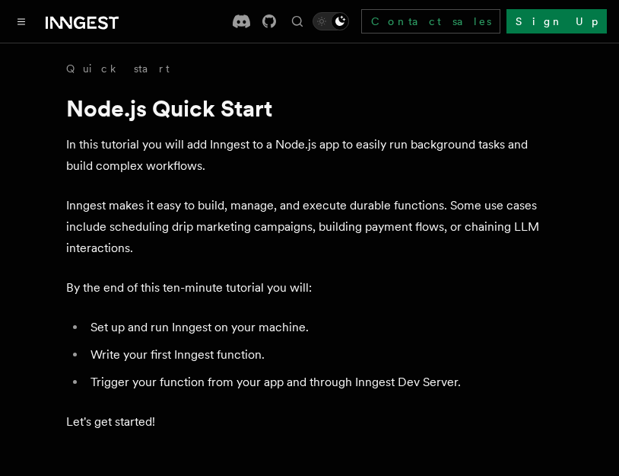  I want to click on a: Sign Up, so click(557, 21).